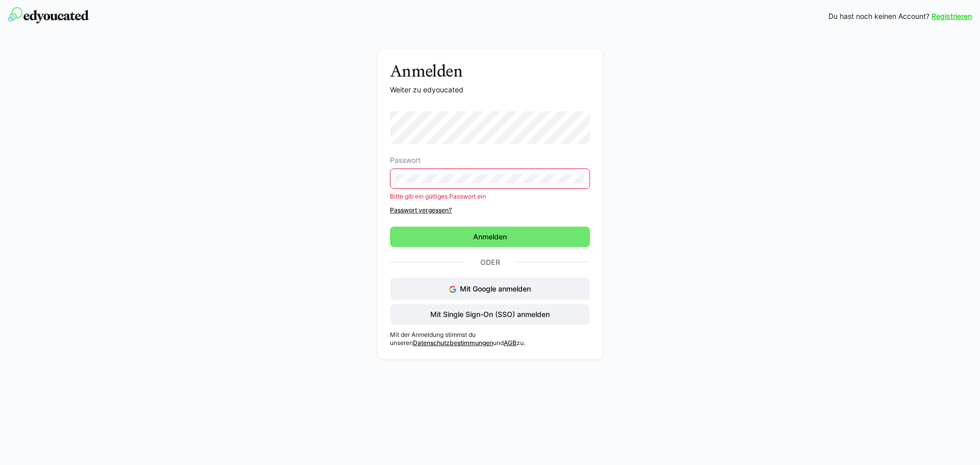 The image size is (980, 465). I want to click on button: Mit Single Sign-On (SSO) anmelden, so click(490, 314).